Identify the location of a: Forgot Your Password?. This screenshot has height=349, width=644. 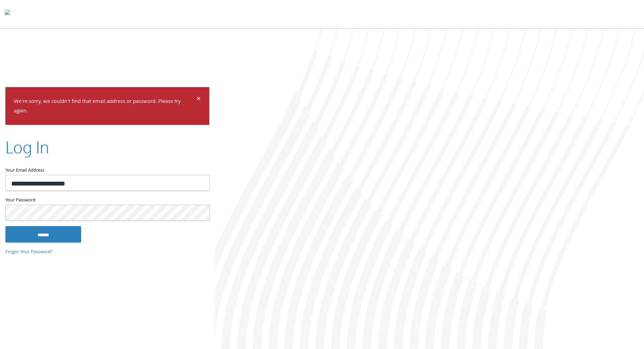
(29, 251).